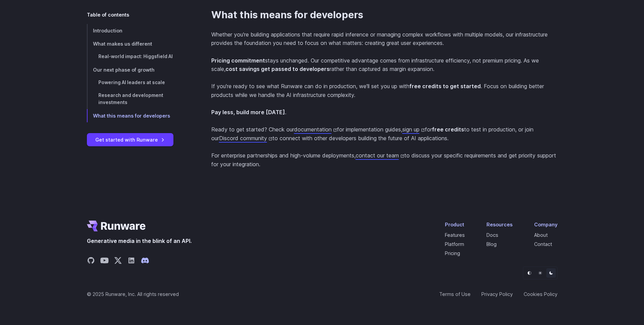  I want to click on p: If you're ready to see what Runware can do in production, we'll set you up with . Focus on buildi..., so click(384, 91).